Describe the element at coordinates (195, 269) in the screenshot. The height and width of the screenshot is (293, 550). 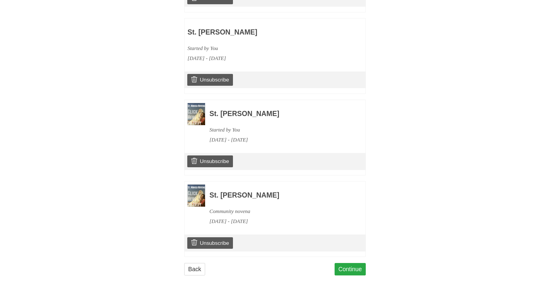
I see `a: Back` at that location.